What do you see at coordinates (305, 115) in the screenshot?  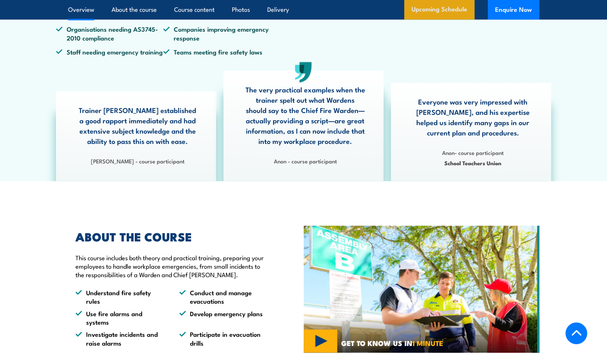 I see `p: The very practical examples when the trainer spelt out what Wardens should say to the Chief Fire ...` at bounding box center [305, 115].